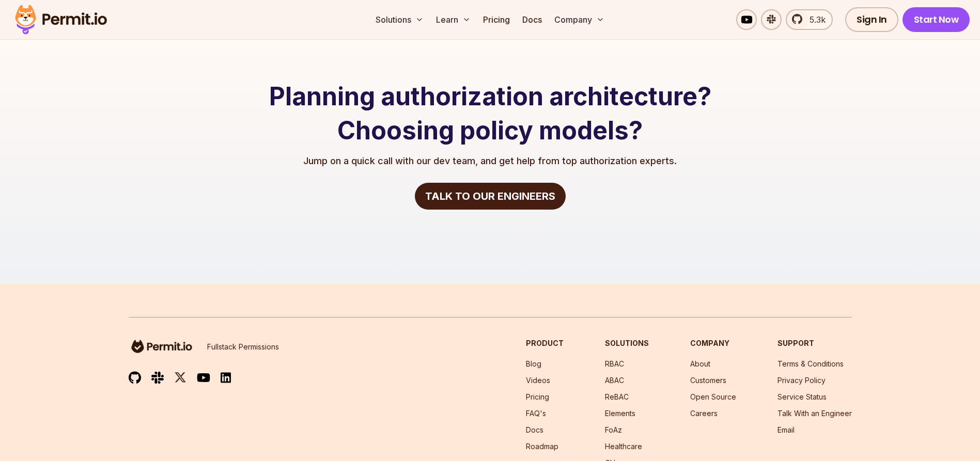  Describe the element at coordinates (802, 397) in the screenshot. I see `a: Service Status` at that location.